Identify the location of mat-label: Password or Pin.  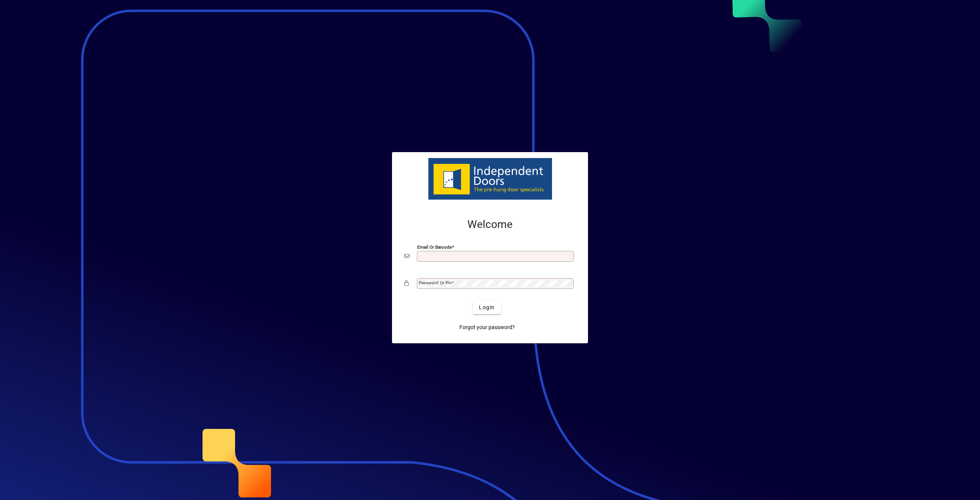
(435, 283).